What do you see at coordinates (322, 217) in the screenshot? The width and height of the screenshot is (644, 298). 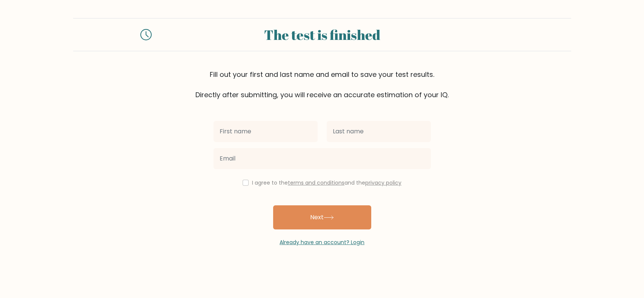 I see `button: Next` at bounding box center [322, 217].